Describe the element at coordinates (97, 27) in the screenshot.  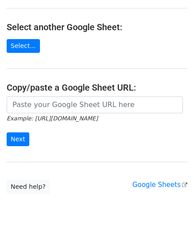
I see `h4: Select another Google Sheet:` at that location.